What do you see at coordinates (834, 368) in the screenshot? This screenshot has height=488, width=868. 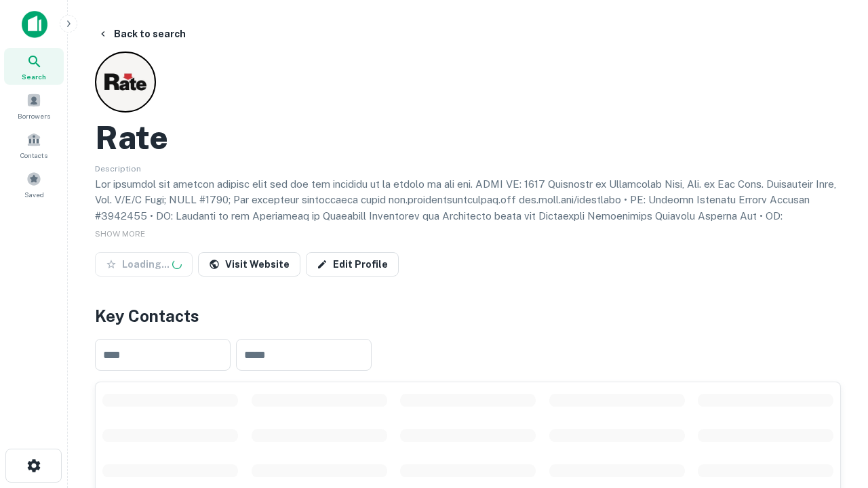 I see `div: Chat Widget` at bounding box center [834, 368].